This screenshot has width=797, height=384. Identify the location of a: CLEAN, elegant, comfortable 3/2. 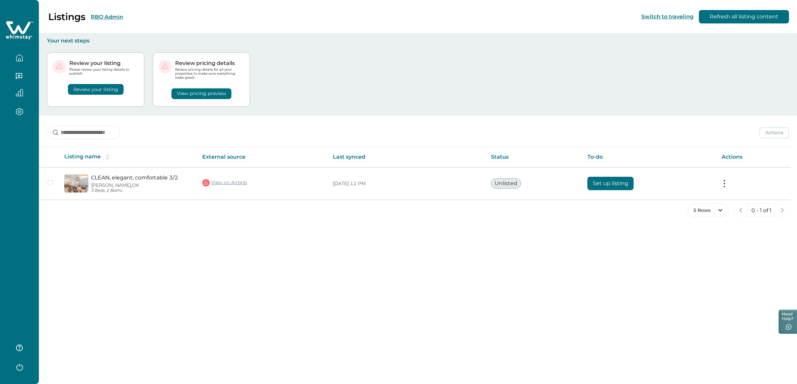
(141, 178).